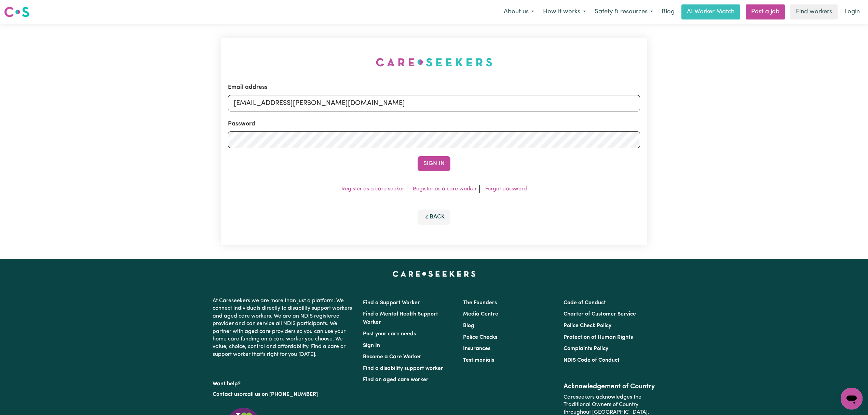 The image size is (868, 415). What do you see at coordinates (283, 328) in the screenshot?
I see `p: At Careseekers we are more than just a platform. We connect individuals directly to disability su...` at bounding box center [283, 328].